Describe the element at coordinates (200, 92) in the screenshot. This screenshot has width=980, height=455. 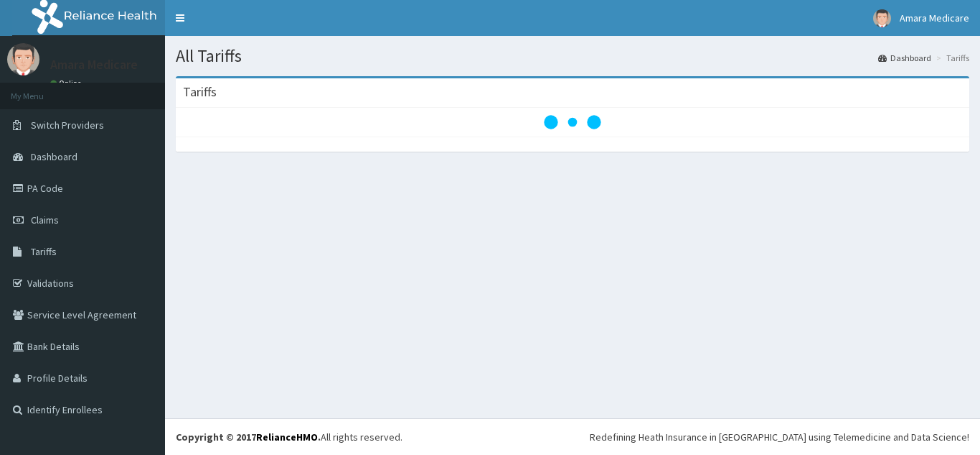
I see `h3: Tariffs` at that location.